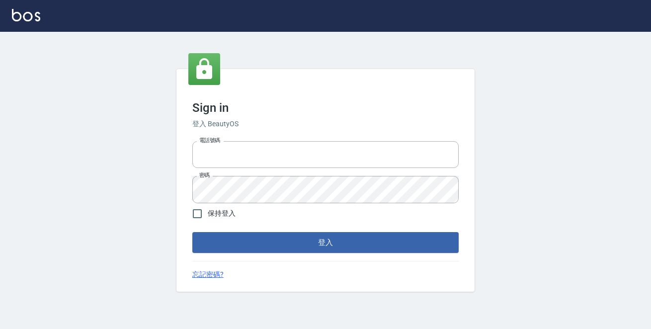 The height and width of the screenshot is (329, 651). Describe the element at coordinates (326, 124) in the screenshot. I see `h6: 登入 BeautyOS` at that location.